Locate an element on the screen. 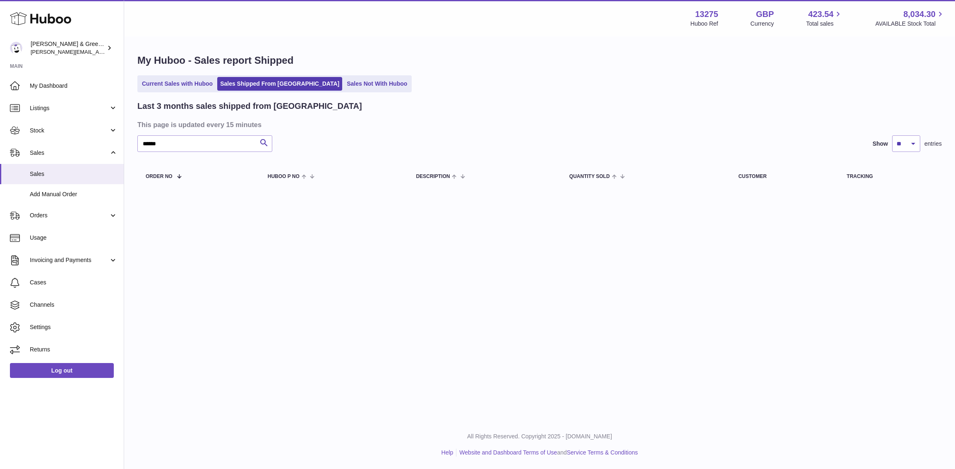 This screenshot has height=469, width=955. a: Website and Dashboard Terms of Use is located at coordinates (508, 452).